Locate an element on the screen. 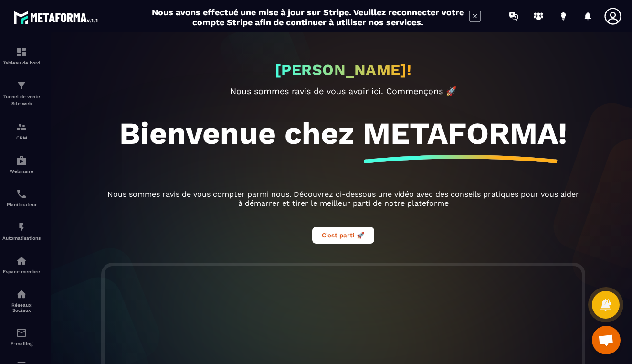  p: Réseaux Sociaux is located at coordinates (22, 307).